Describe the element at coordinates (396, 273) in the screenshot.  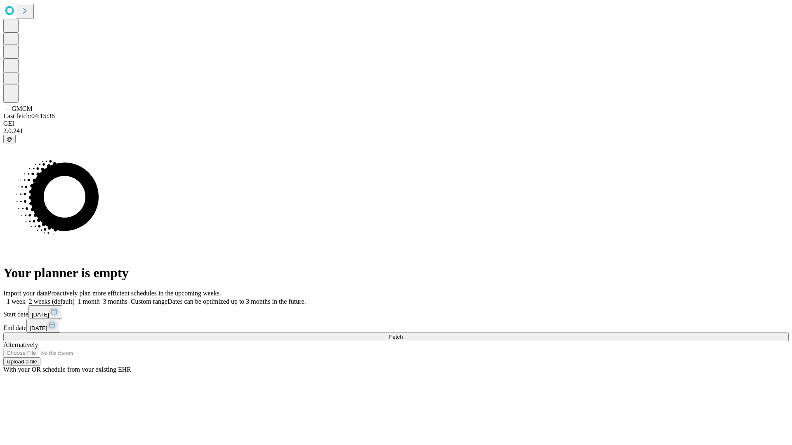
I see `h1: Your planner is empty` at that location.